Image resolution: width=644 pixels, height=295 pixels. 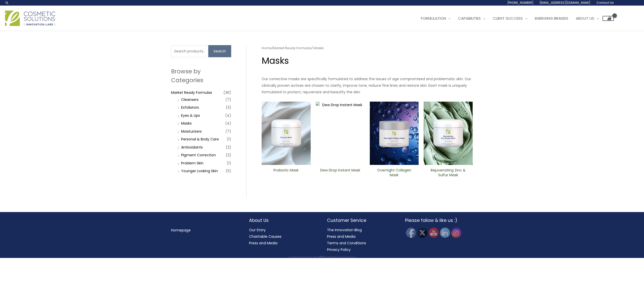 What do you see at coordinates (190, 100) in the screenshot?
I see `a: Cleansers` at bounding box center [190, 100].